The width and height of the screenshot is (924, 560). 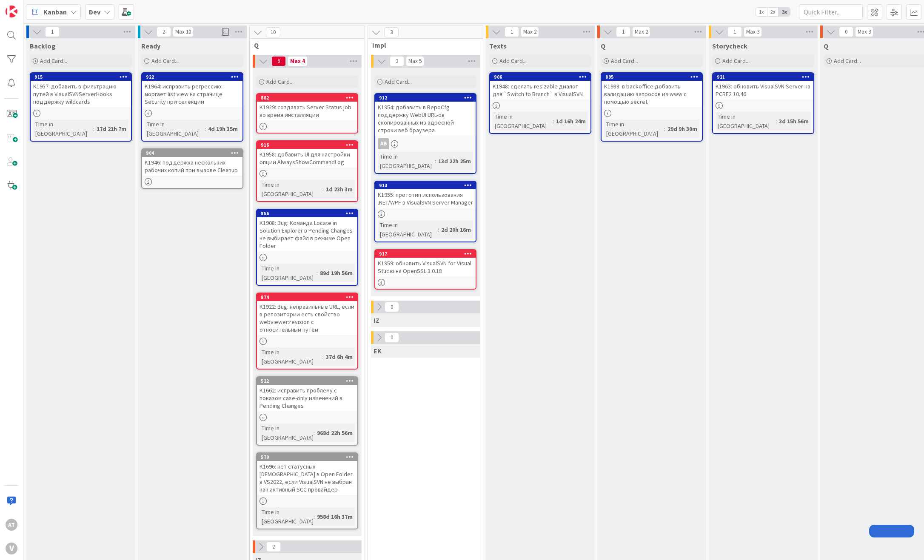 What do you see at coordinates (307, 145) in the screenshot?
I see `div: 916` at bounding box center [307, 145].